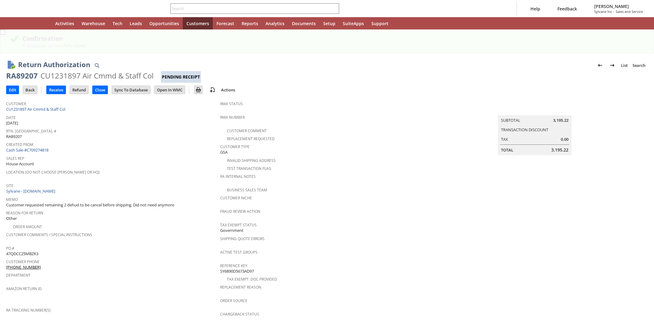  What do you see at coordinates (28, 310) in the screenshot?
I see `a: RA Tracking Number(s)` at bounding box center [28, 310].